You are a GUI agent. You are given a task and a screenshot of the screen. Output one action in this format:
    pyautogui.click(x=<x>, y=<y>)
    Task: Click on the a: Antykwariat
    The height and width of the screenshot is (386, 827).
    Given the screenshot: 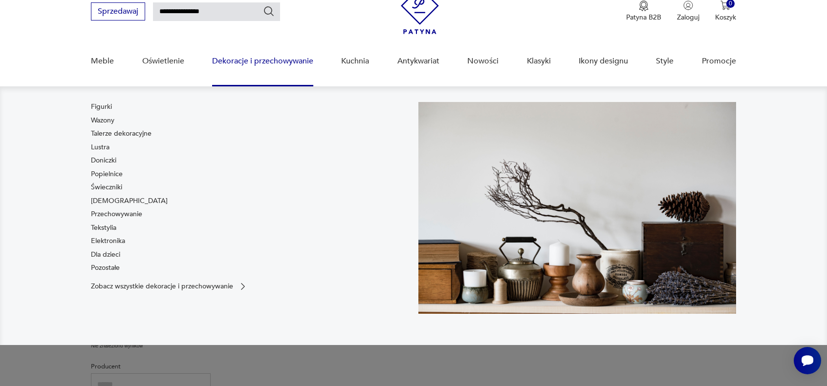 What is the action you would take?
    pyautogui.click(x=418, y=61)
    